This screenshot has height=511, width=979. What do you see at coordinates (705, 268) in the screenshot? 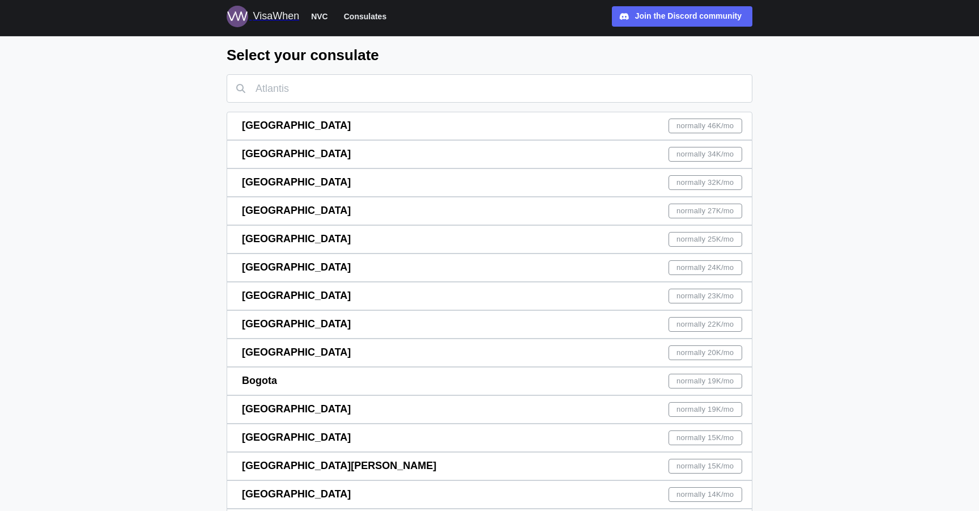
I see `span: normally 24K /mo` at bounding box center [705, 268].